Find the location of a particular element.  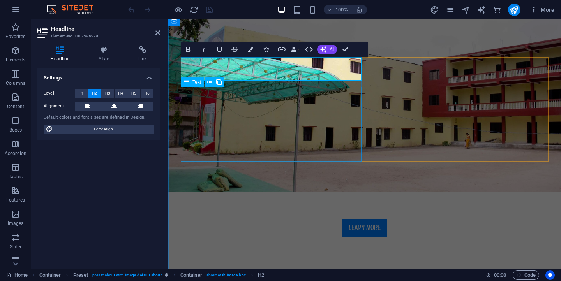

p: Boxes is located at coordinates (16, 130).